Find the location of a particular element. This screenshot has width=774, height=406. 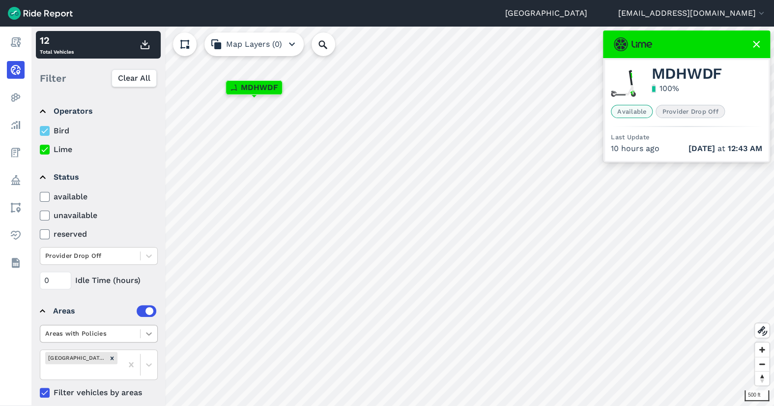

a: Report is located at coordinates (16, 42).